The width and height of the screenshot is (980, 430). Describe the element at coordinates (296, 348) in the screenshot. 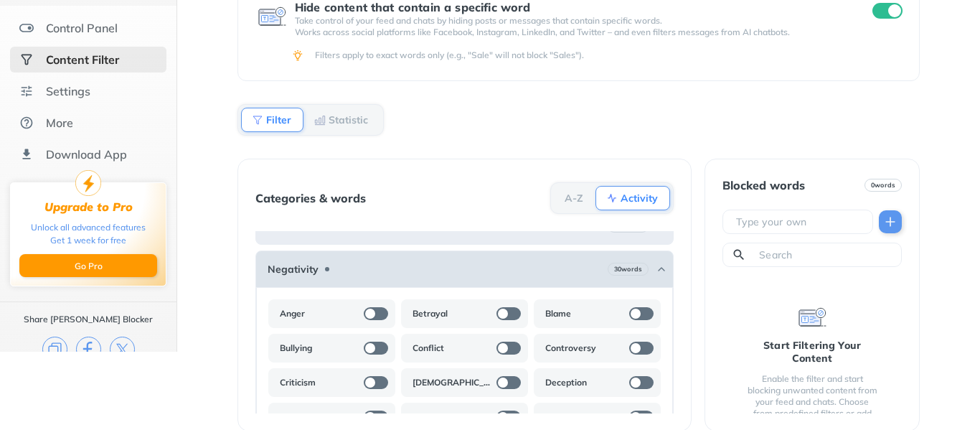

I see `b: Bullying` at that location.